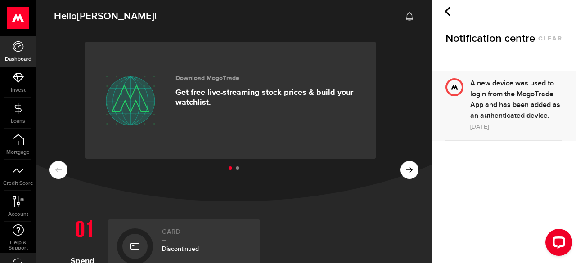 This screenshot has width=576, height=263. I want to click on p: Get free live-streaming stock prices & build your watchlist., so click(269, 98).